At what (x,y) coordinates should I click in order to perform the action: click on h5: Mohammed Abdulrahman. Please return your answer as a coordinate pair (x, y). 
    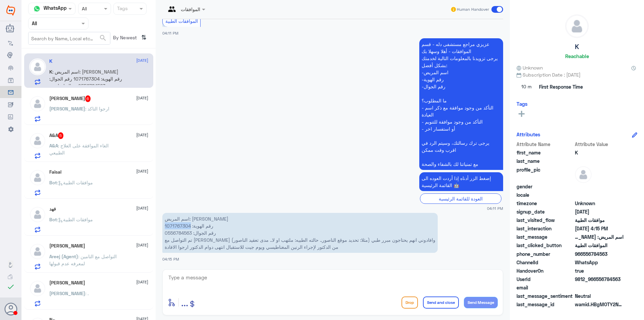
    Looking at the image, I should click on (67, 245).